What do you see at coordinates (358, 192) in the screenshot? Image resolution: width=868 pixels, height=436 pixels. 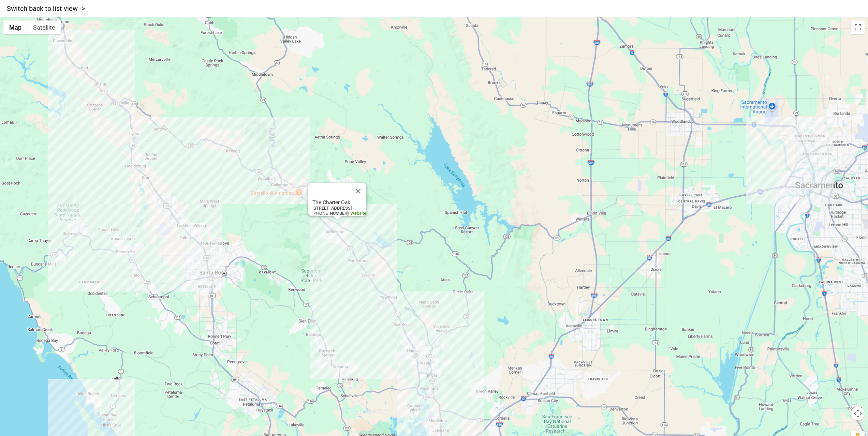 I see `button: Close` at bounding box center [358, 192].